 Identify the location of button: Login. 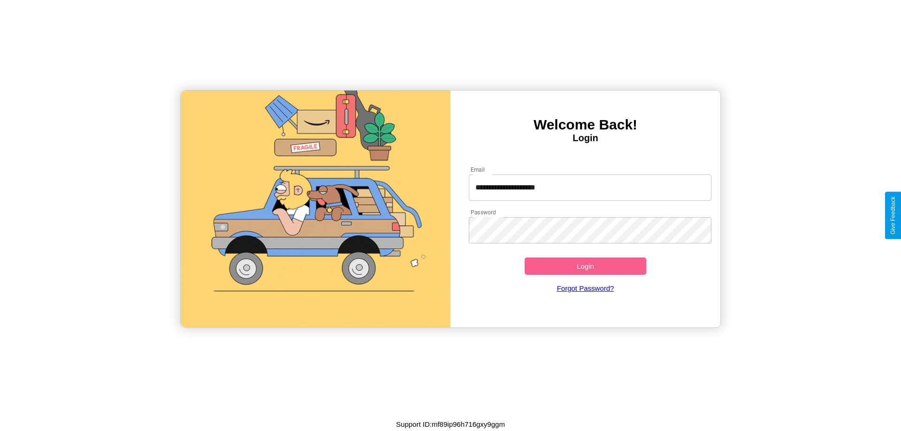
(585, 266).